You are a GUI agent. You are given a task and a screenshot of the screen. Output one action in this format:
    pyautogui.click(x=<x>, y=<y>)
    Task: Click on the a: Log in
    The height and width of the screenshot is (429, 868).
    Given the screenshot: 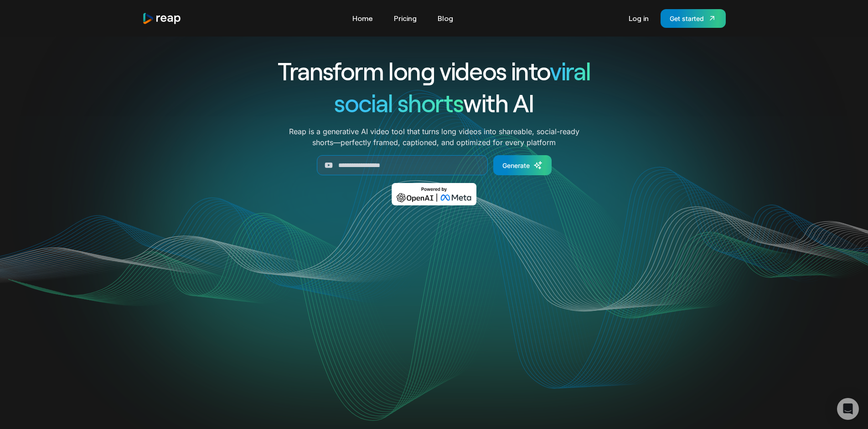 What is the action you would take?
    pyautogui.click(x=639, y=18)
    